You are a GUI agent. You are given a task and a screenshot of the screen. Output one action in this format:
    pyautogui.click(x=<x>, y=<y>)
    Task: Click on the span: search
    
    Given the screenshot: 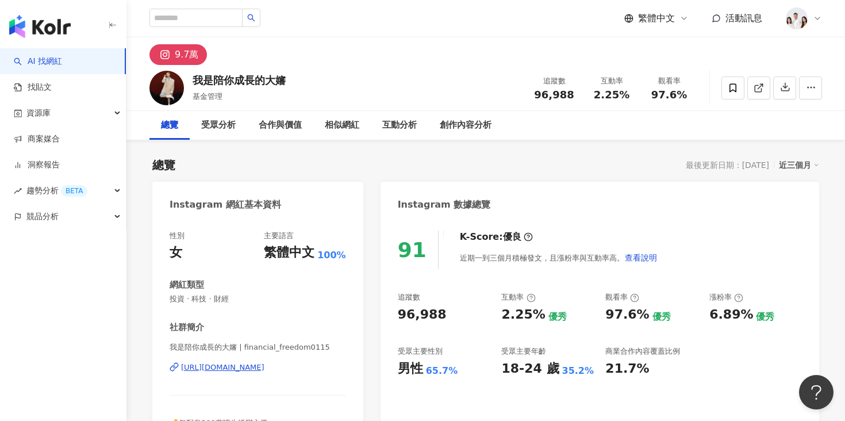 What is the action you would take?
    pyautogui.click(x=251, y=18)
    